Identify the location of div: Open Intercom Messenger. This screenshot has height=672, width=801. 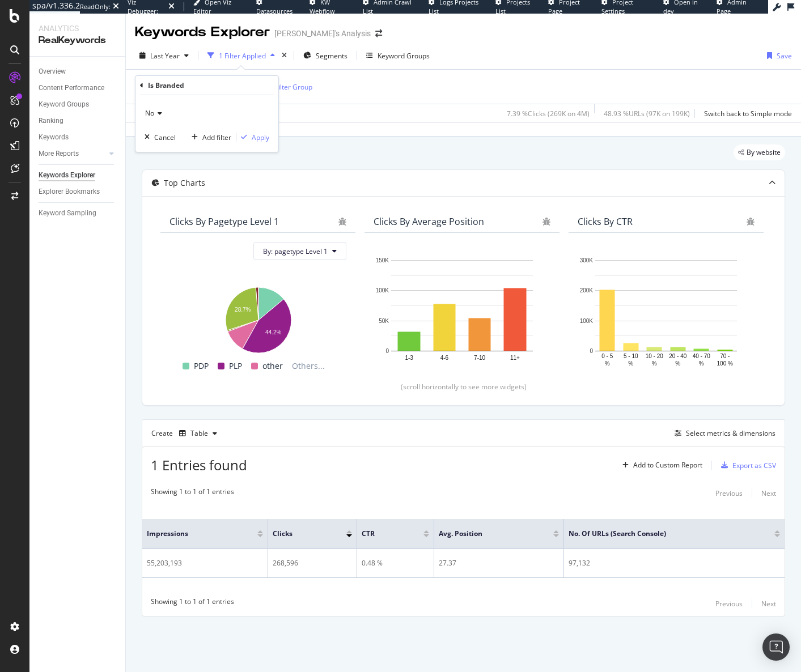
(776, 647).